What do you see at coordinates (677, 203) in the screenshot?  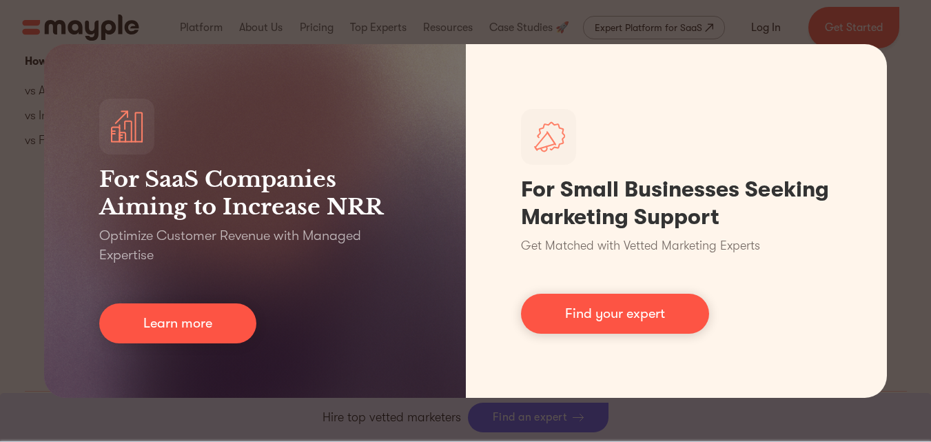 I see `h1: For Small Businesses Seeking Marketing Support` at bounding box center [677, 203].